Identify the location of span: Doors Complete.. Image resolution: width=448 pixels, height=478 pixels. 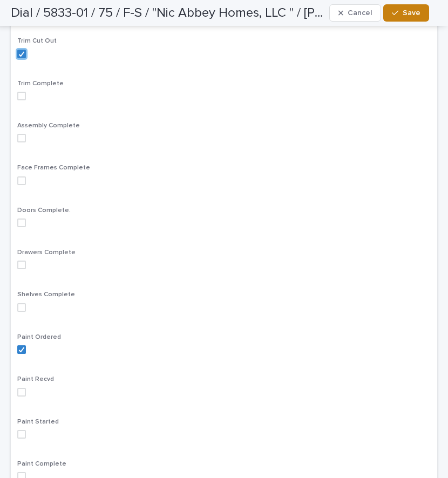
(43, 210).